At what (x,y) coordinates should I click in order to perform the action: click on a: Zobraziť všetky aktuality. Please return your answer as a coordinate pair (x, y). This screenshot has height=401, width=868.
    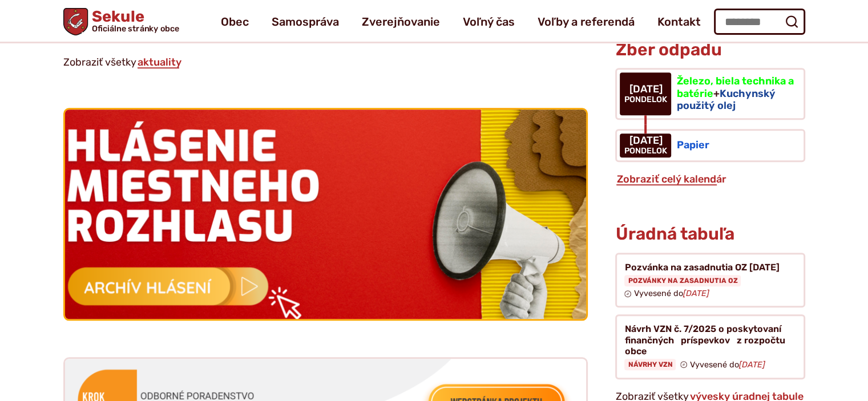
    Looking at the image, I should click on (160, 62).